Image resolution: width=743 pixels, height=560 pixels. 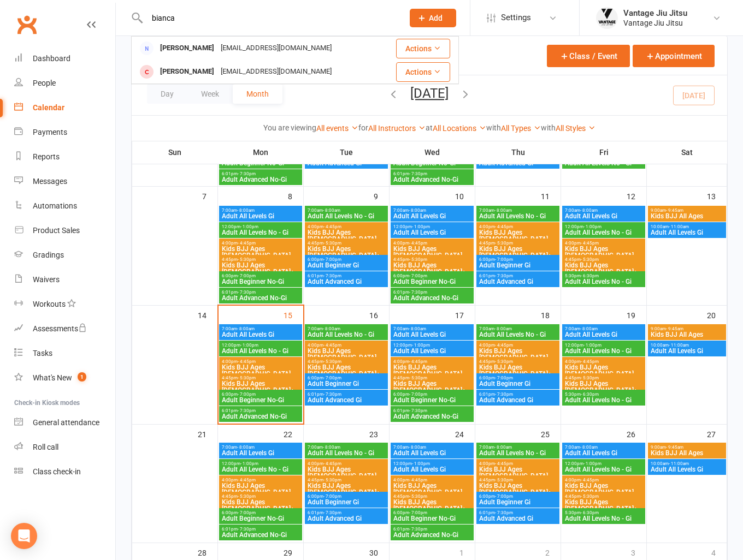 I want to click on button: Actions, so click(x=423, y=72).